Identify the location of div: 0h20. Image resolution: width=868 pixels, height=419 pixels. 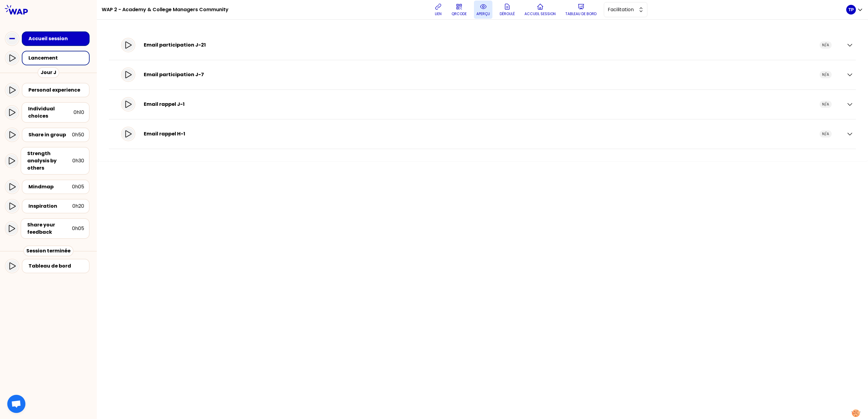
(78, 206).